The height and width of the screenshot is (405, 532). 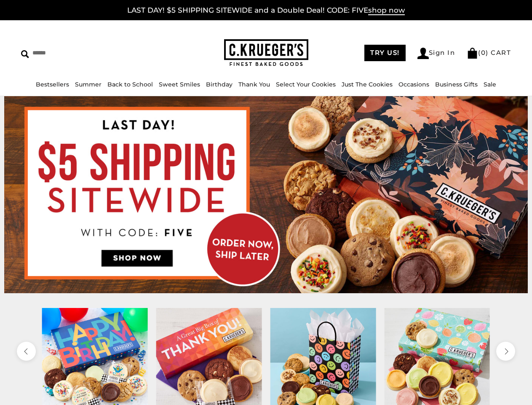 I want to click on a: Summer, so click(x=88, y=84).